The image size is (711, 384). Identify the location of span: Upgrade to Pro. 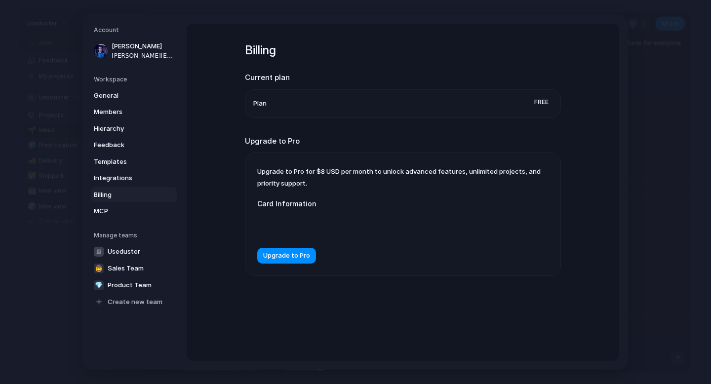
(286, 256).